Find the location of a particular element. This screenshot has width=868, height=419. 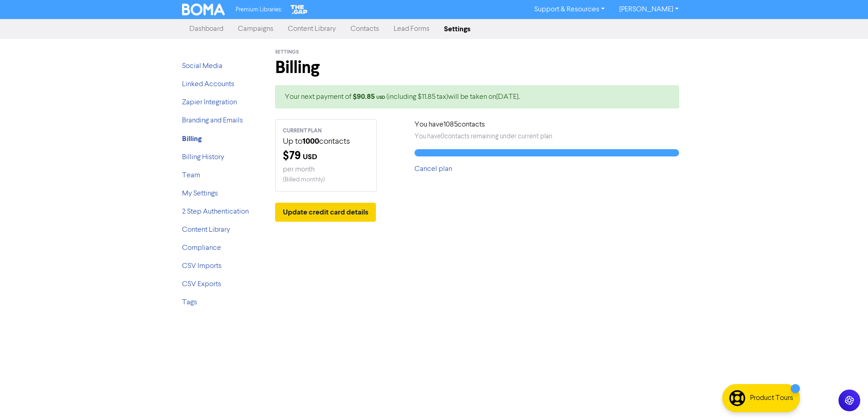

a: CSV Exports is located at coordinates (201, 285).